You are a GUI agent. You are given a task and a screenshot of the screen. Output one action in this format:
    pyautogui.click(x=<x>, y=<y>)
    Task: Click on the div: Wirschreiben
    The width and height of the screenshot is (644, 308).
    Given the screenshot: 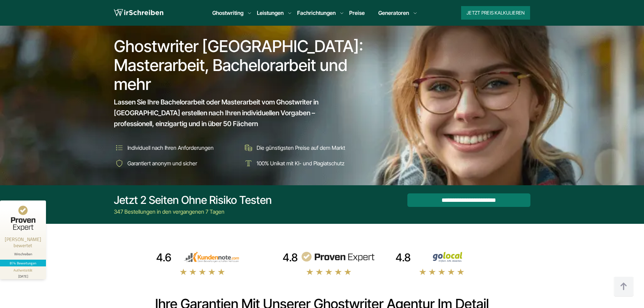 What is the action you would take?
    pyautogui.click(x=23, y=254)
    